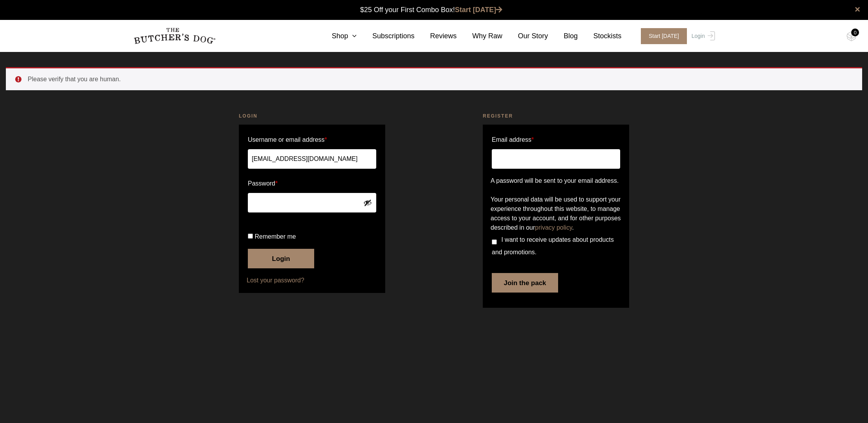 This screenshot has height=423, width=868. I want to click on span: Remember me, so click(275, 236).